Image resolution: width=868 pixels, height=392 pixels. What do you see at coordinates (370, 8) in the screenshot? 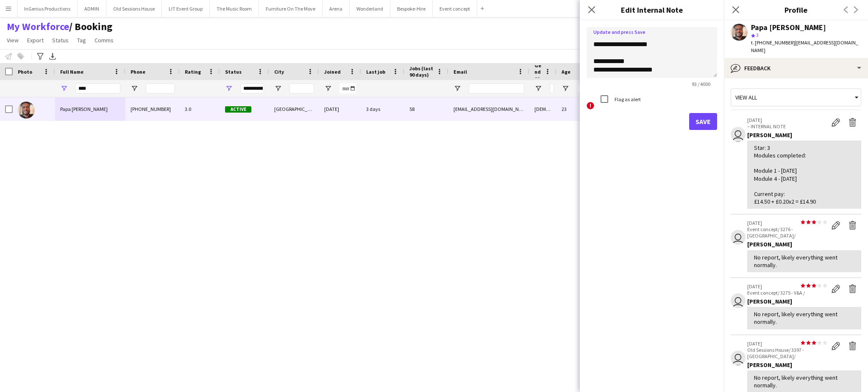
I see `button: Wonderland` at bounding box center [370, 8].